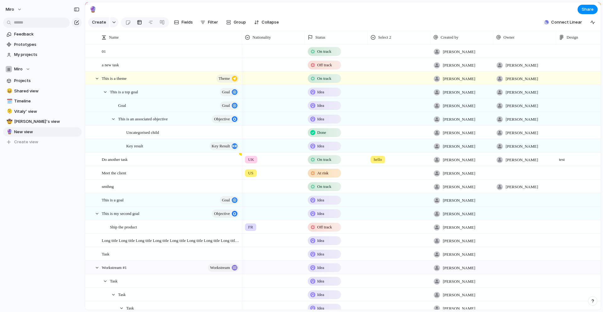 The image size is (603, 312). Describe the element at coordinates (183, 22) in the screenshot. I see `button: Fields` at that location.